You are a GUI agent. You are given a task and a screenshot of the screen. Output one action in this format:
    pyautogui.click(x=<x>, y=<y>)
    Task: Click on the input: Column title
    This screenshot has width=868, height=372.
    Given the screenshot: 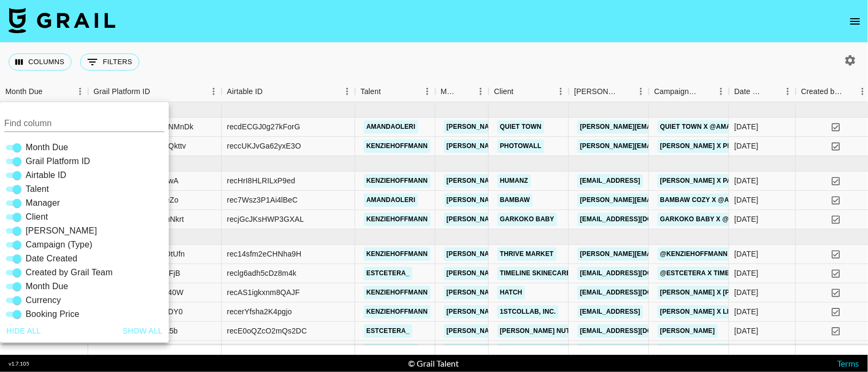 What is the action you would take?
    pyautogui.click(x=84, y=123)
    